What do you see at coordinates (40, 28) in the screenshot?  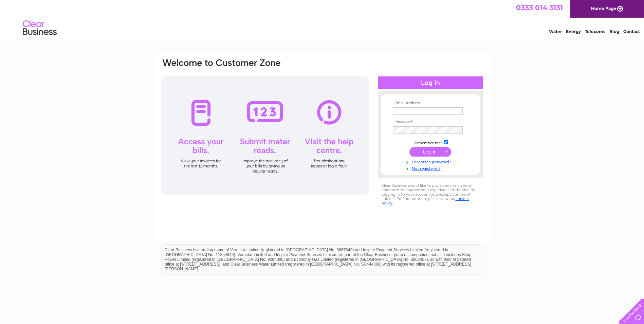 I see `img: logo.png` at bounding box center [40, 28].